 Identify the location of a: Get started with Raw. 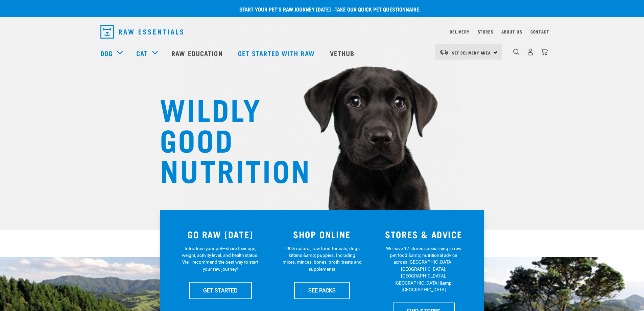
(277, 53).